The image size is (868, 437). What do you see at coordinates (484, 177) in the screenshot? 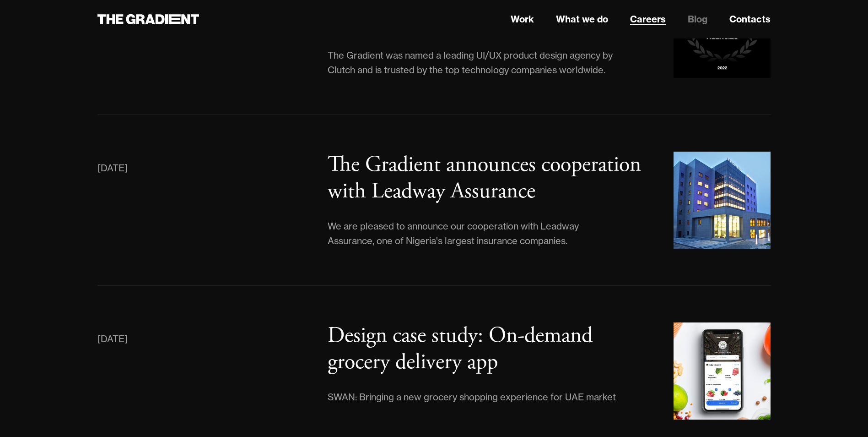
I see `h3: The Gradient announces cooperation with Leadway Assurance` at bounding box center [484, 177].